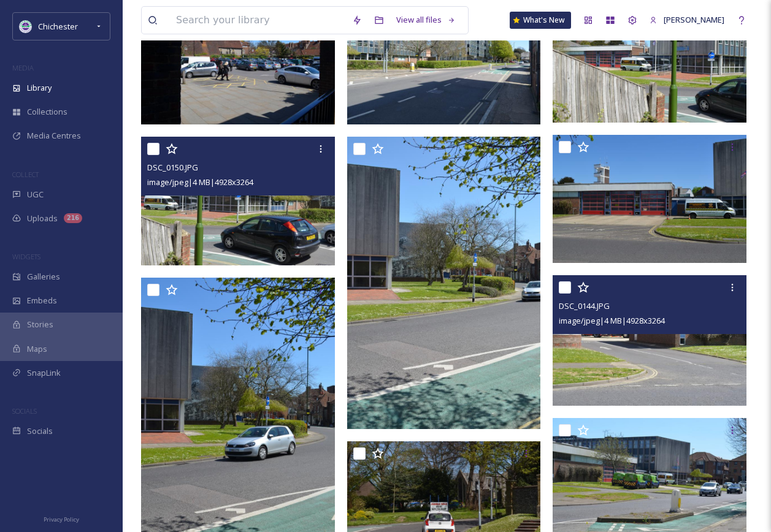 The width and height of the screenshot is (771, 532). What do you see at coordinates (73, 218) in the screenshot?
I see `div: 216` at bounding box center [73, 218].